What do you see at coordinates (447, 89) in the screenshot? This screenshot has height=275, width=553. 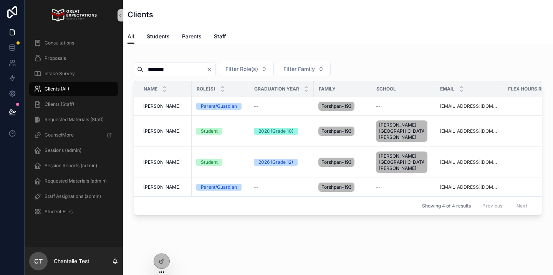 I see `span: Email` at bounding box center [447, 89].